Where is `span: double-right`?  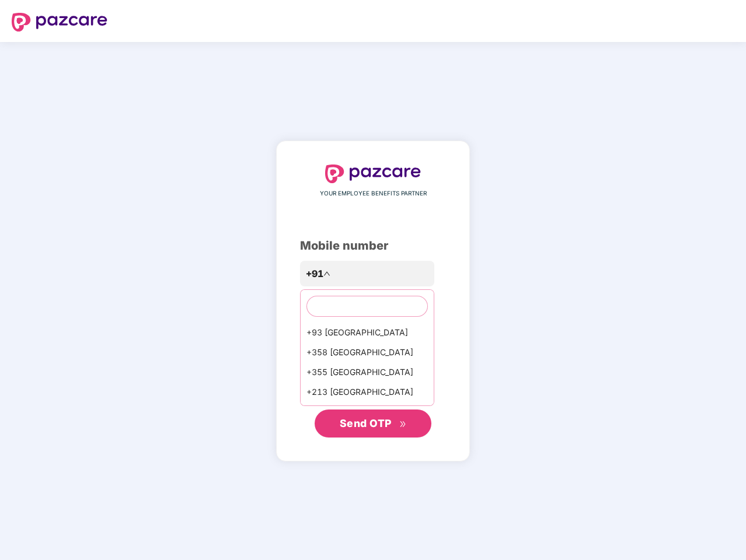
span: double-right is located at coordinates (403, 424).